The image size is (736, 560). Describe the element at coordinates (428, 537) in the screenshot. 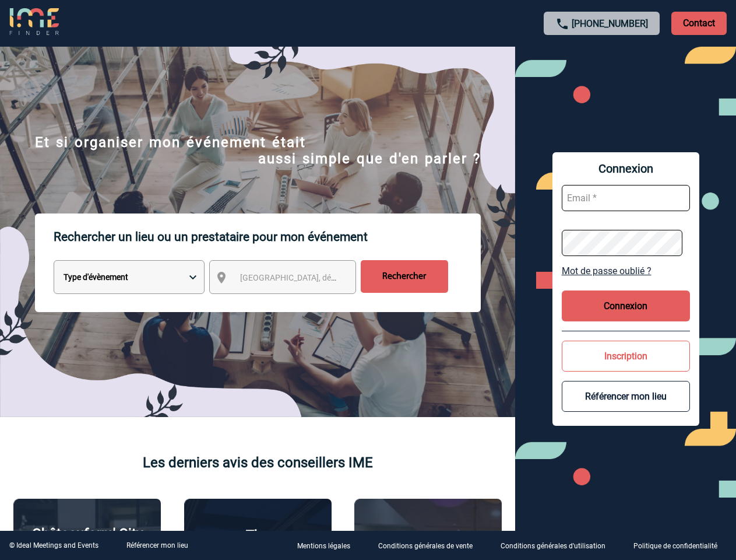

I see `p: Agence 2ISD` at that location.